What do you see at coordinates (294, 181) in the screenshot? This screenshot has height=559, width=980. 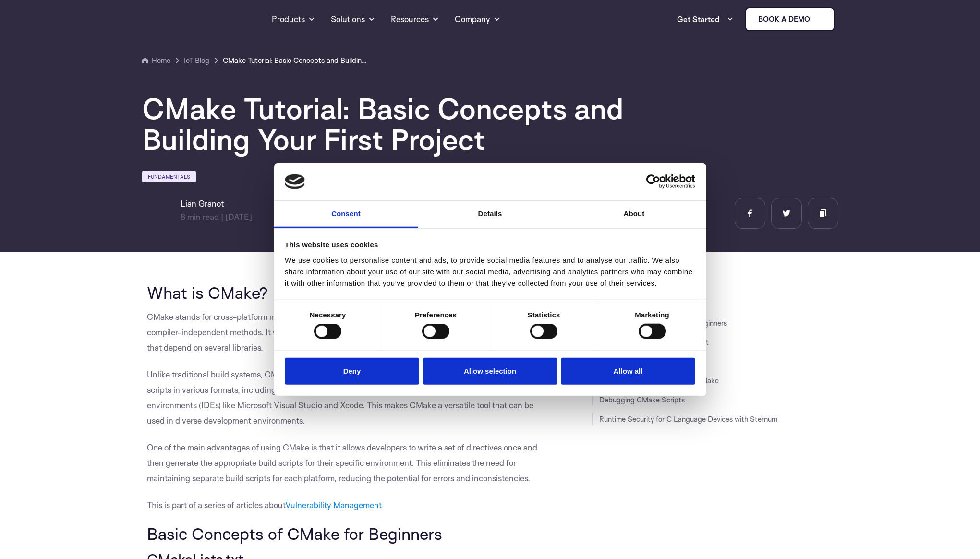 I see `img: logo` at bounding box center [294, 181].